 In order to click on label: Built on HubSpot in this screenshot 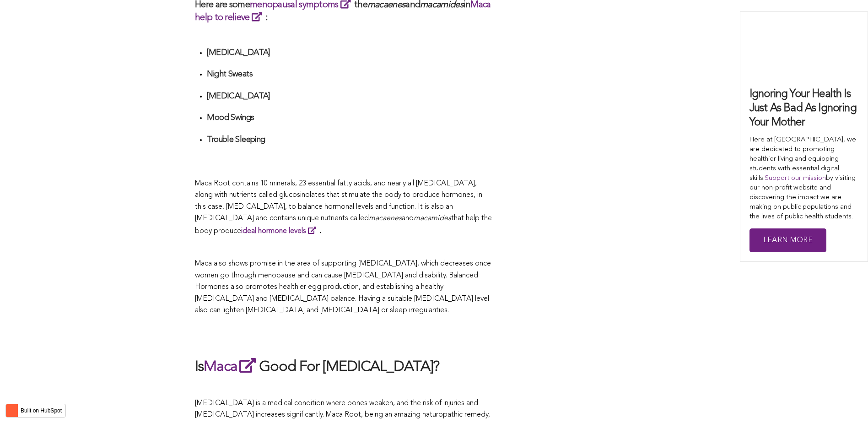, I will do `click(42, 411)`.